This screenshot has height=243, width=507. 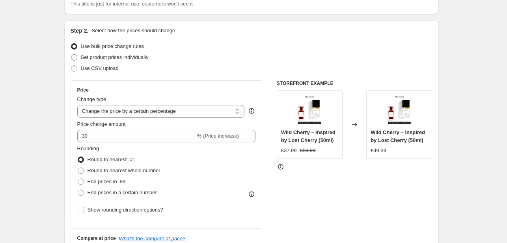 What do you see at coordinates (101, 124) in the screenshot?
I see `span: Price change amount` at bounding box center [101, 124].